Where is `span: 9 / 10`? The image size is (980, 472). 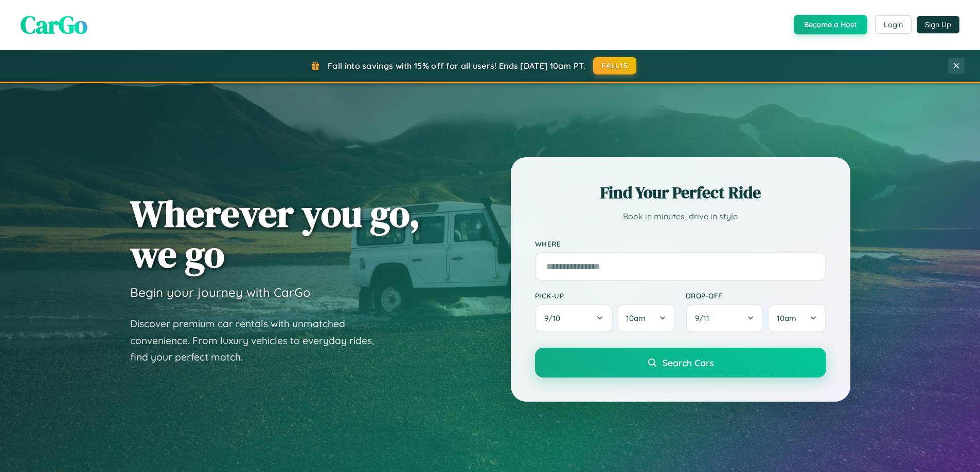 span: 9 / 10 is located at coordinates (554, 319).